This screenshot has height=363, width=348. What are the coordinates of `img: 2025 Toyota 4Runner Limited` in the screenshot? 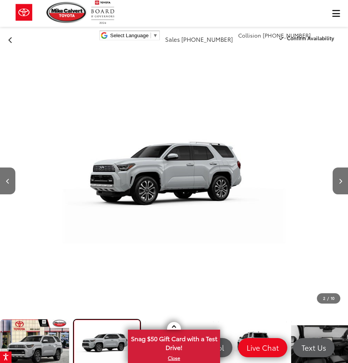 It's located at (174, 181).